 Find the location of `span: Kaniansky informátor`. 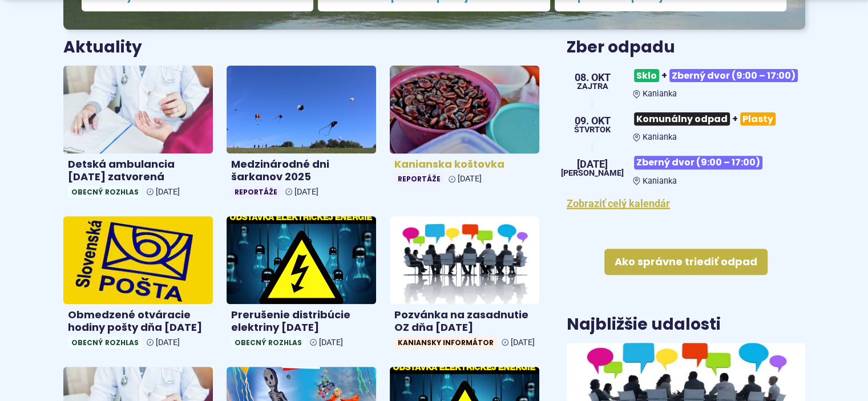

span: Kaniansky informátor is located at coordinates (446, 342).